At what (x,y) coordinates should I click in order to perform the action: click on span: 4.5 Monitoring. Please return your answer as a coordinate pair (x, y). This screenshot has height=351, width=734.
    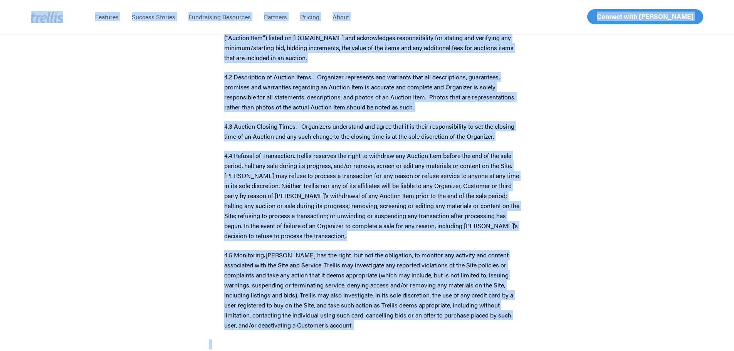
    Looking at the image, I should click on (244, 255).